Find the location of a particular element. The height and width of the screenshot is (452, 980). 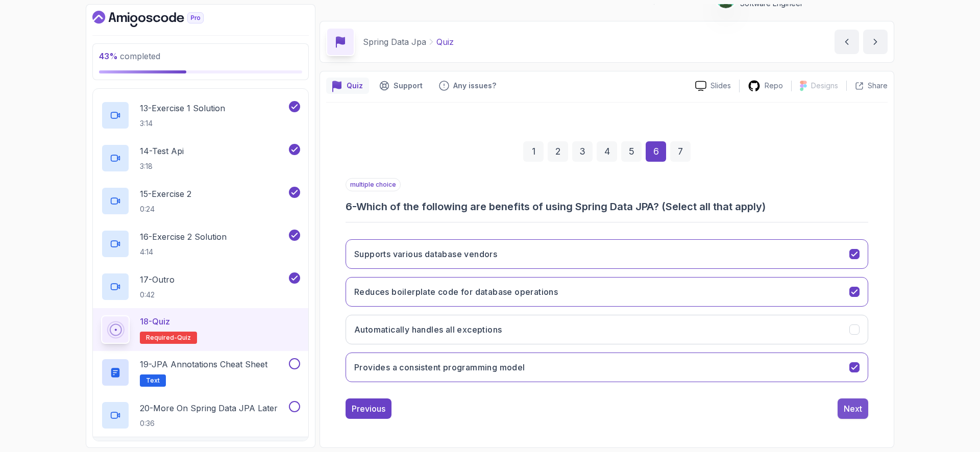

div: 5 is located at coordinates (631, 151).